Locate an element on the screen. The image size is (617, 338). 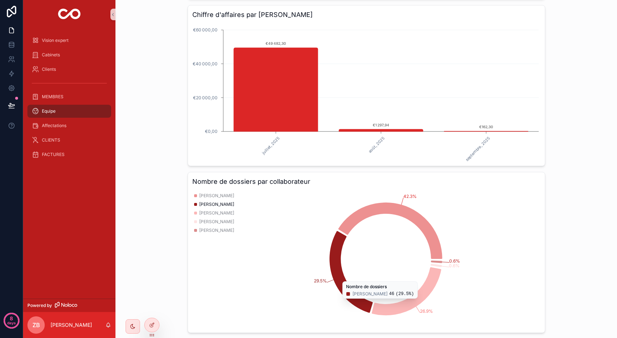
tspan: 26.9% is located at coordinates (426, 311).